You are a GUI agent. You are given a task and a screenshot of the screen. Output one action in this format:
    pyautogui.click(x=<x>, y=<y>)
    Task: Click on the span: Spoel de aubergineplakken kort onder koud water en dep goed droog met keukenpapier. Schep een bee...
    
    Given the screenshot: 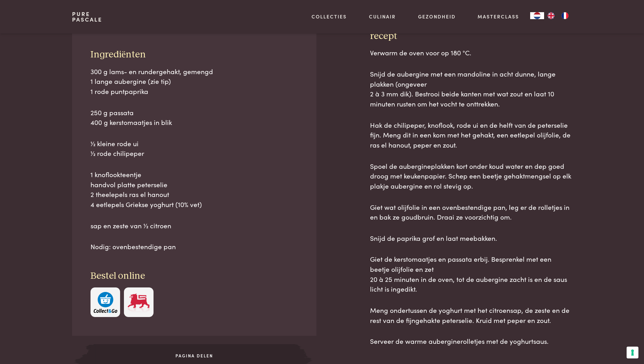 What is the action you would take?
    pyautogui.click(x=471, y=176)
    